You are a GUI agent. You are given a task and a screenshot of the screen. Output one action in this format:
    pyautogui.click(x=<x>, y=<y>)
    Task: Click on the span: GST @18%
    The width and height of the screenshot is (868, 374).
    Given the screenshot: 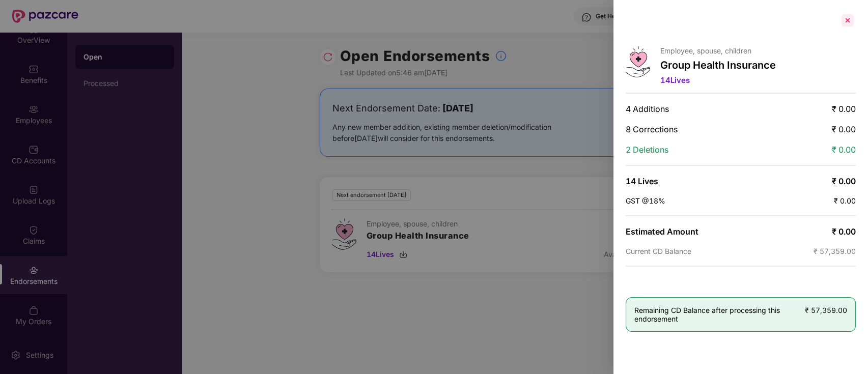 What is the action you would take?
    pyautogui.click(x=646, y=200)
    